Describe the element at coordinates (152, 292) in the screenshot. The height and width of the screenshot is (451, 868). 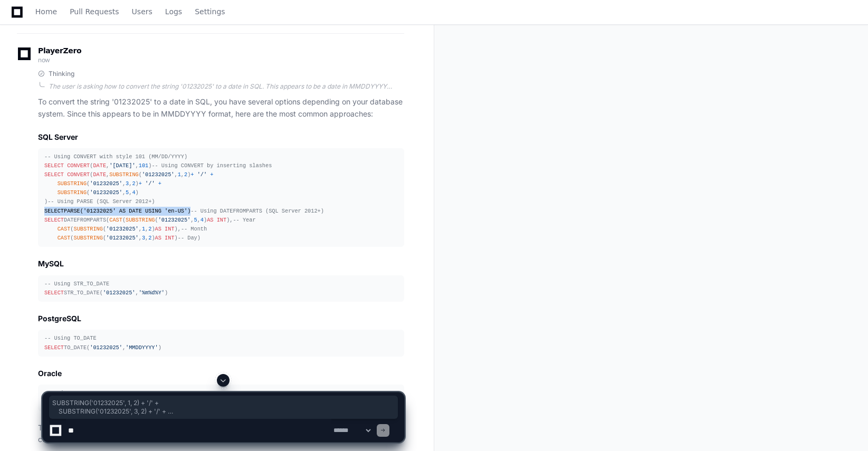
I see `span: '%m%d%Y'` at that location.